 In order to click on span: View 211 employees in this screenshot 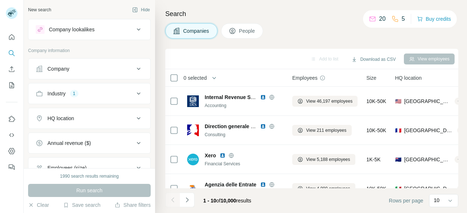, I will do `click(326, 131)`.